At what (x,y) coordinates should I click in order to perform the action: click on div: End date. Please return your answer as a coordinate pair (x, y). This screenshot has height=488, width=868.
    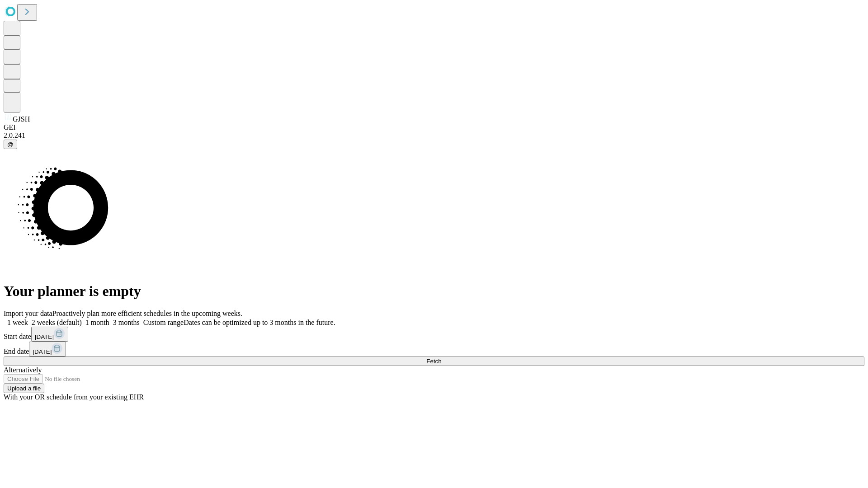
    Looking at the image, I should click on (434, 349).